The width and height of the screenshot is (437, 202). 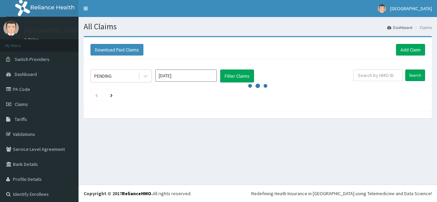 I want to click on a: Previous page, so click(x=96, y=95).